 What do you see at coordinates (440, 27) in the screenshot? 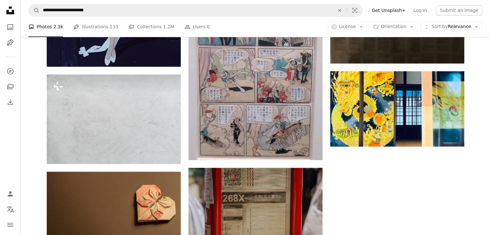
I see `span: Sort by` at bounding box center [440, 27].